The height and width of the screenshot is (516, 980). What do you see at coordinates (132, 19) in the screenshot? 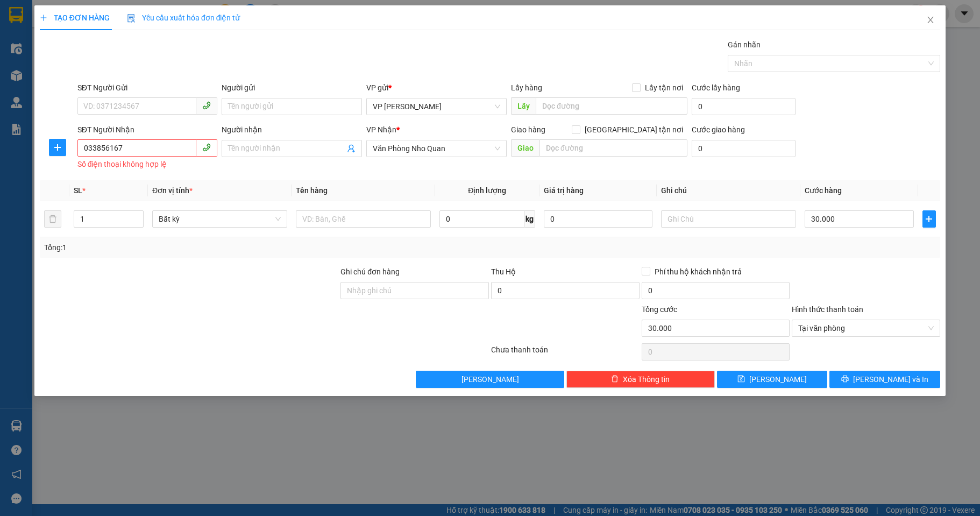
I see `img: icon` at bounding box center [132, 19].